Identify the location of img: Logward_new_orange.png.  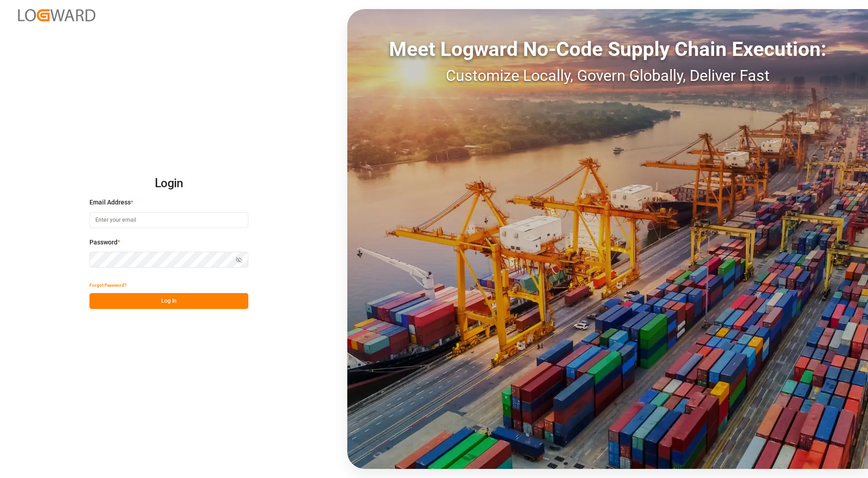
(57, 15).